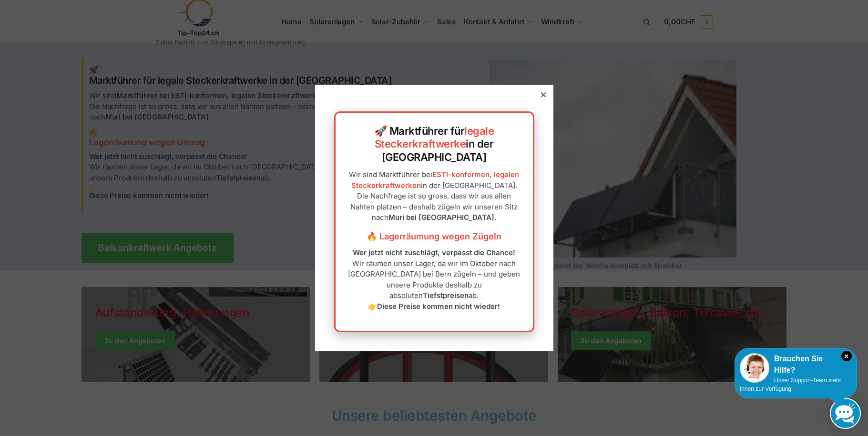  Describe the element at coordinates (755, 368) in the screenshot. I see `img: Customer service` at that location.